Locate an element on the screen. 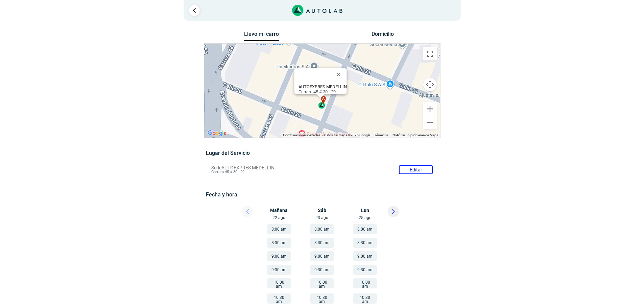  button: Domicilio is located at coordinates (382, 36).